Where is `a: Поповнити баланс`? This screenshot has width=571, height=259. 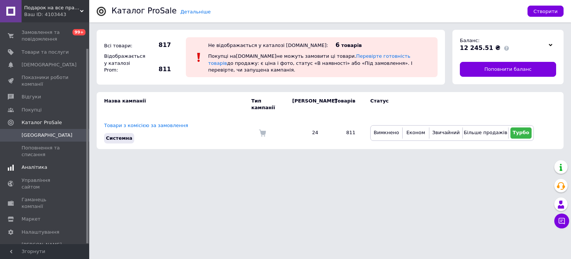 a: Поповнити баланс is located at coordinates (508, 69).